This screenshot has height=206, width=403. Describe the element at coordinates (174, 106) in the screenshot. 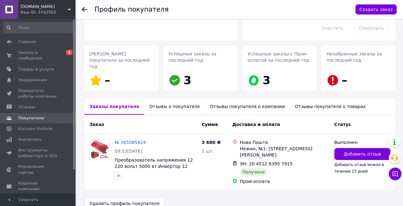

I see `div: Отзывы о покупателе` at that location.